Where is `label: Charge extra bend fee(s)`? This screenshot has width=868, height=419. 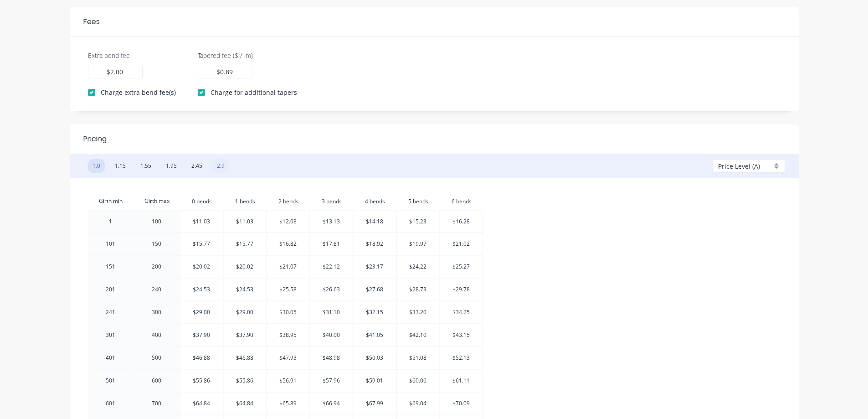
label: Charge extra bend fee(s) is located at coordinates (138, 92).